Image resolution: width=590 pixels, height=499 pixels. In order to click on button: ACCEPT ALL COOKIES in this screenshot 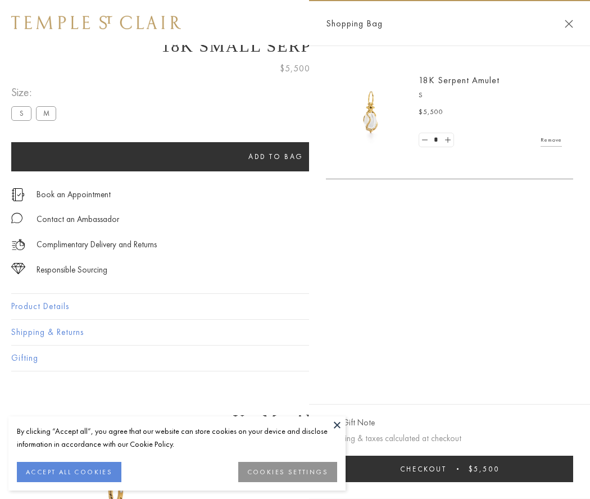, I will do `click(69, 472)`.